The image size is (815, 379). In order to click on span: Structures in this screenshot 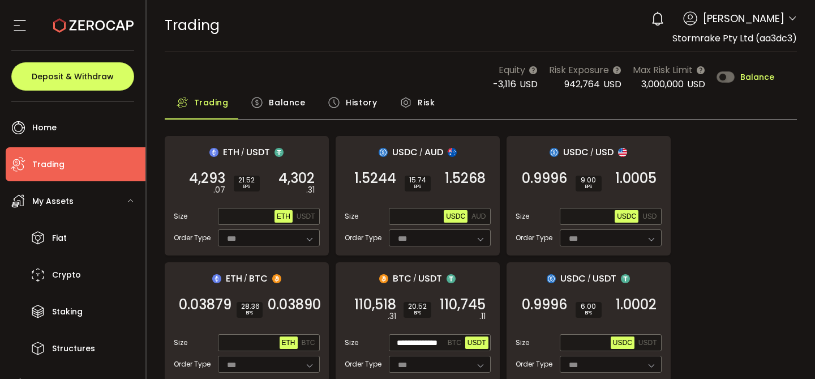, I will do `click(74, 348)`.